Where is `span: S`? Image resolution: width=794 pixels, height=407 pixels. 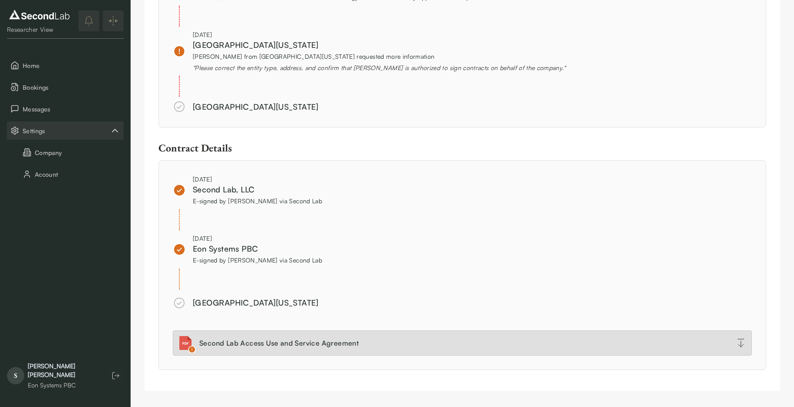 span: S is located at coordinates (16, 376).